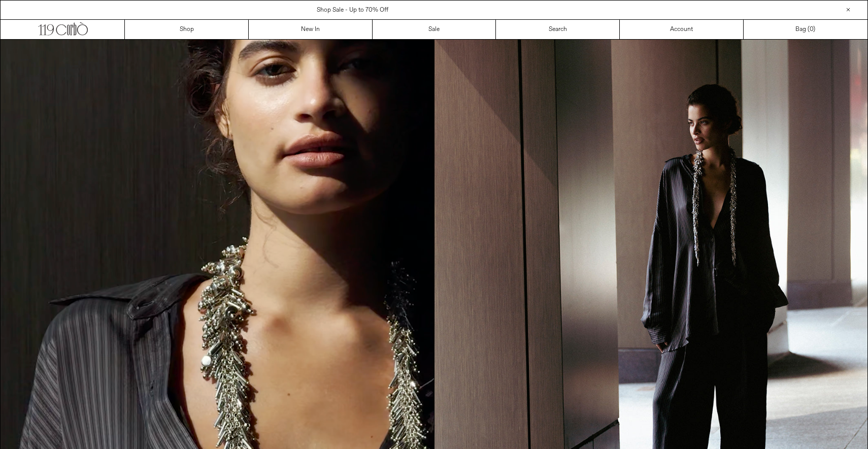 Image resolution: width=868 pixels, height=449 pixels. What do you see at coordinates (435, 29) in the screenshot?
I see `a: Sale` at bounding box center [435, 29].